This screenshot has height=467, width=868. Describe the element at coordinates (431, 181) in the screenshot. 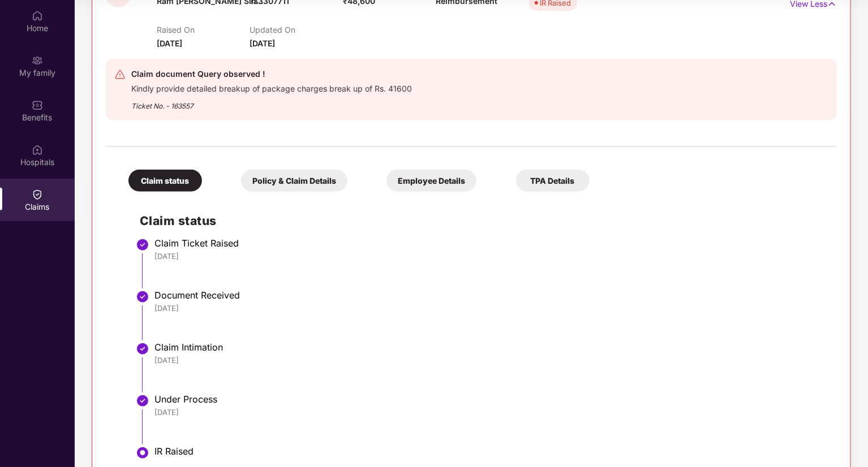

I see `div: Employee Details` at that location.